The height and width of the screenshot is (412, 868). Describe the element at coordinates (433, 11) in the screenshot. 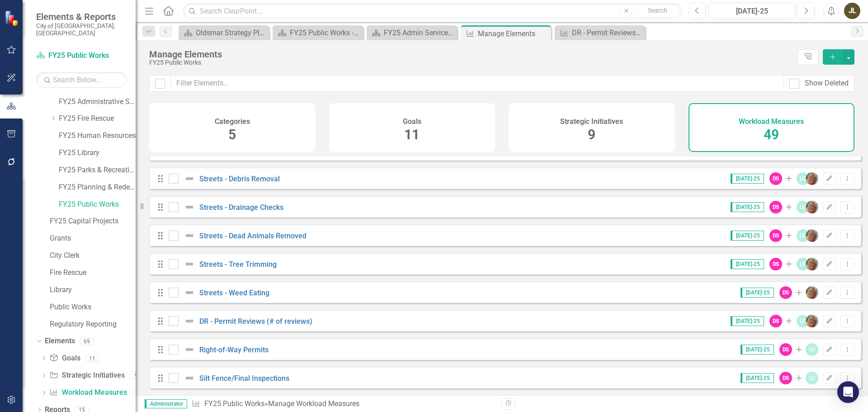

I see `input: Search ClearPoint...` at that location.